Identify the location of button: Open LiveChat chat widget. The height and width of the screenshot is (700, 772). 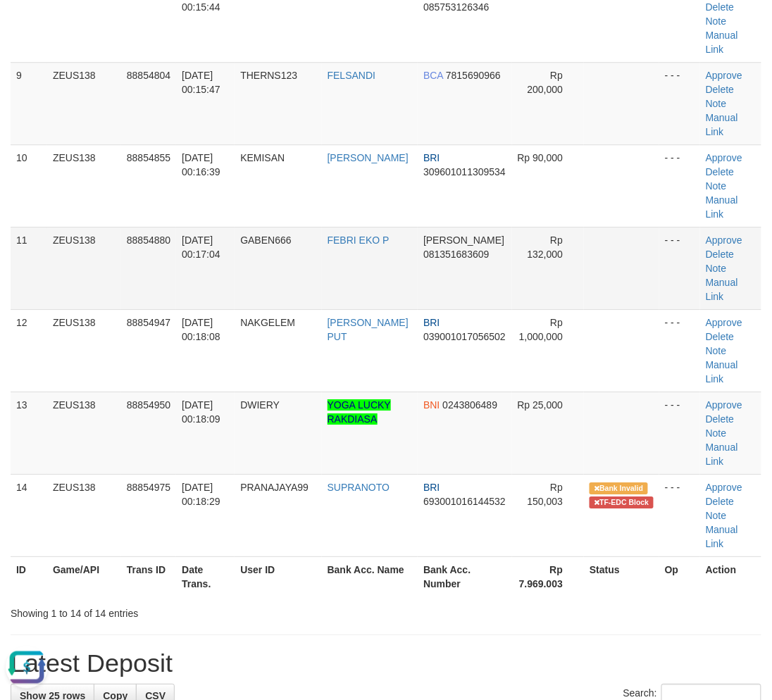
(26, 26).